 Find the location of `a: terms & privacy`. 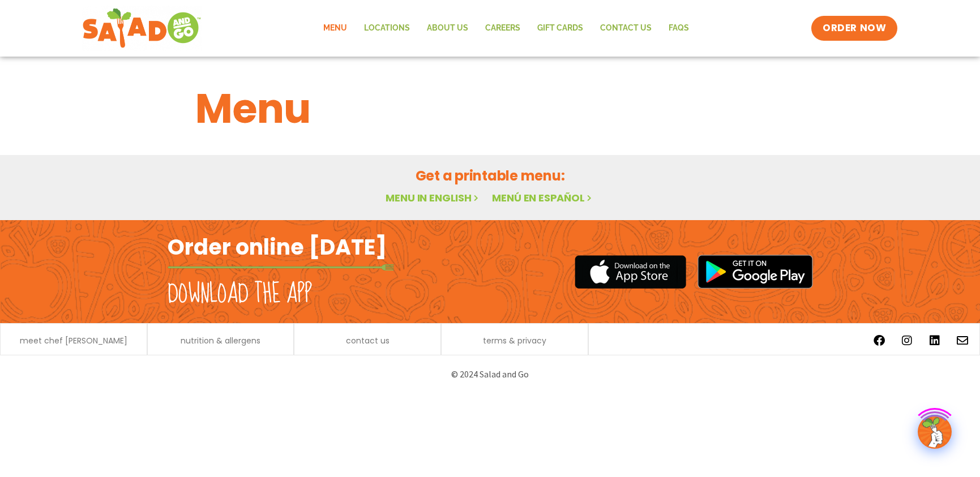

a: terms & privacy is located at coordinates (514, 341).